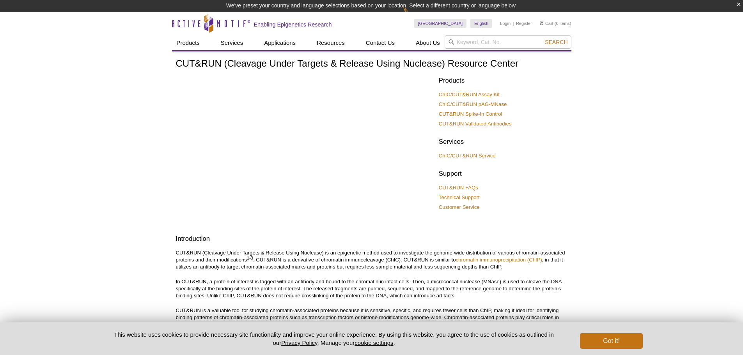 The width and height of the screenshot is (743, 355). I want to click on button: cookie settings, so click(374, 343).